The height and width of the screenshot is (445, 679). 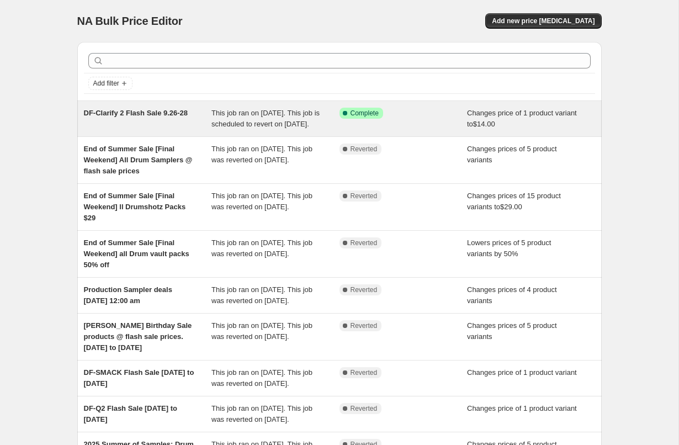 What do you see at coordinates (484, 124) in the screenshot?
I see `span: $14.00` at bounding box center [484, 124].